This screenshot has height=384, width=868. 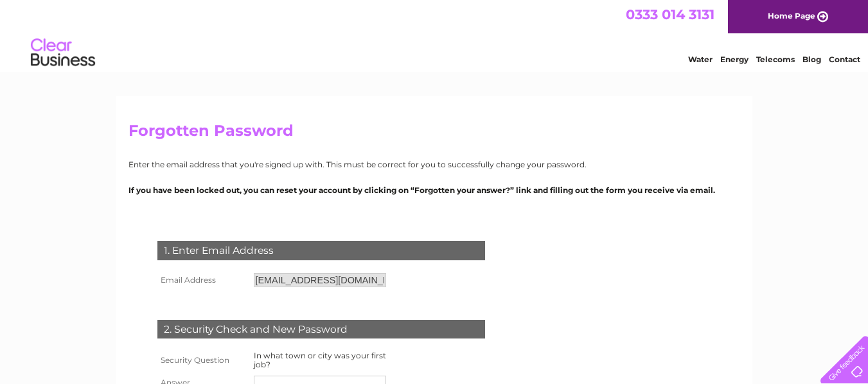 What do you see at coordinates (775, 59) in the screenshot?
I see `a: Telecoms` at bounding box center [775, 59].